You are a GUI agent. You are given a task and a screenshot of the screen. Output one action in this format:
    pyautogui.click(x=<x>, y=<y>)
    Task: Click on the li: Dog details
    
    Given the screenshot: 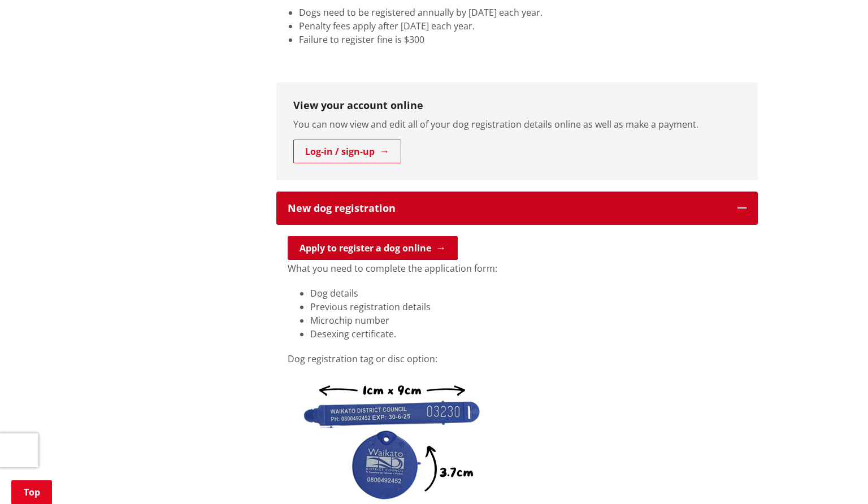 What is the action you would take?
    pyautogui.click(x=529, y=293)
    